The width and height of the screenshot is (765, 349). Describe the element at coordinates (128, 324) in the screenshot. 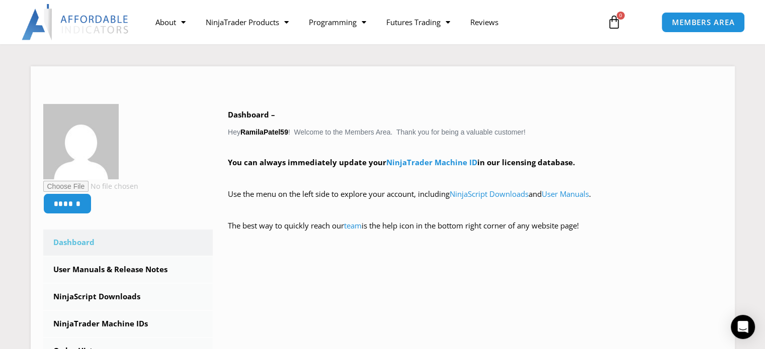

I see `a: NinjaTrader Machine IDs` at that location.